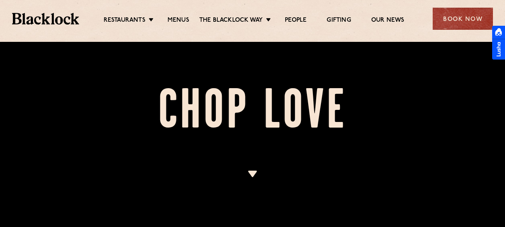 This screenshot has width=505, height=227. Describe the element at coordinates (339, 21) in the screenshot. I see `a: Gifting` at that location.